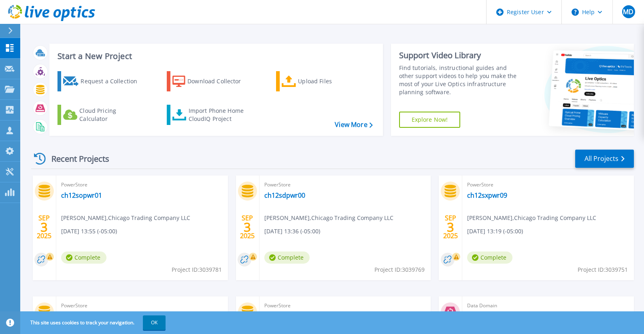 The image size is (644, 334). I want to click on span: Project ID: 3039751, so click(603, 270).